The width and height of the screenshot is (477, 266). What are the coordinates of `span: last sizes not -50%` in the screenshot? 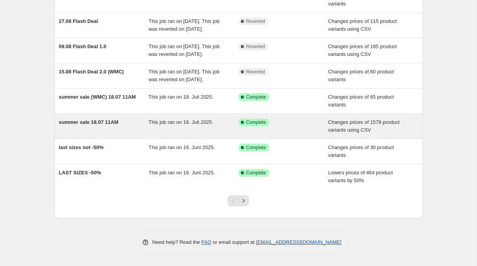 It's located at (82, 147).